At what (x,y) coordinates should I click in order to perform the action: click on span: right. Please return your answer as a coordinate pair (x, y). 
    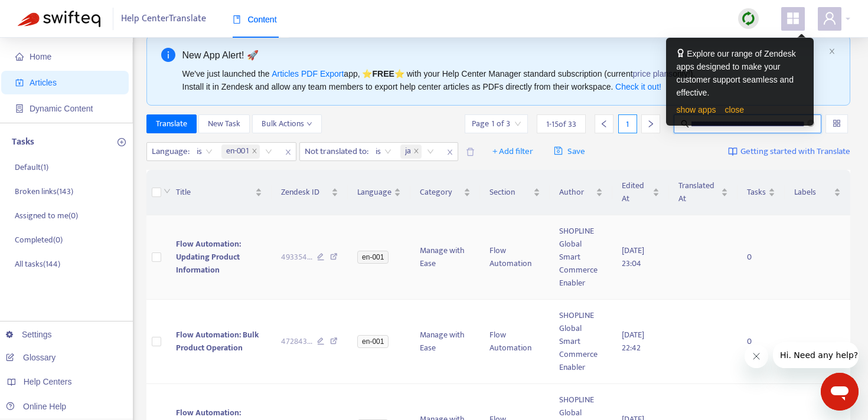
    Looking at the image, I should click on (651, 124).